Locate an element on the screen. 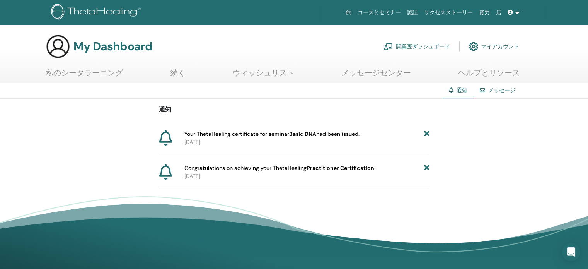 This screenshot has width=588, height=269. a: 店 is located at coordinates (499, 12).